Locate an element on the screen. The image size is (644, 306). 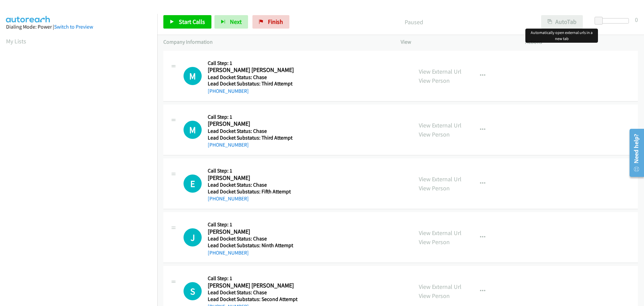
span: Finish is located at coordinates (275, 21).